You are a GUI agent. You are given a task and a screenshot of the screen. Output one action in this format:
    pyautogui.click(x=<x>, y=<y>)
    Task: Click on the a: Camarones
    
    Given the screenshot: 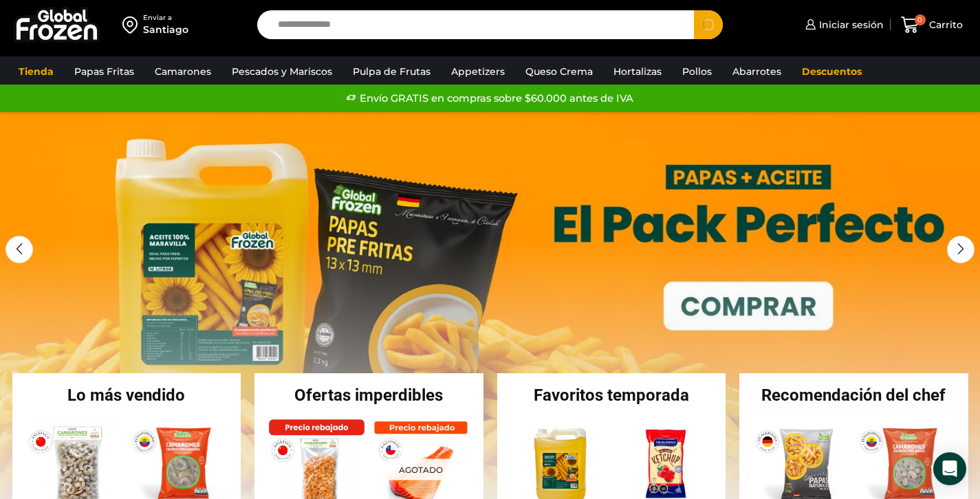 What is the action you would take?
    pyautogui.click(x=183, y=72)
    